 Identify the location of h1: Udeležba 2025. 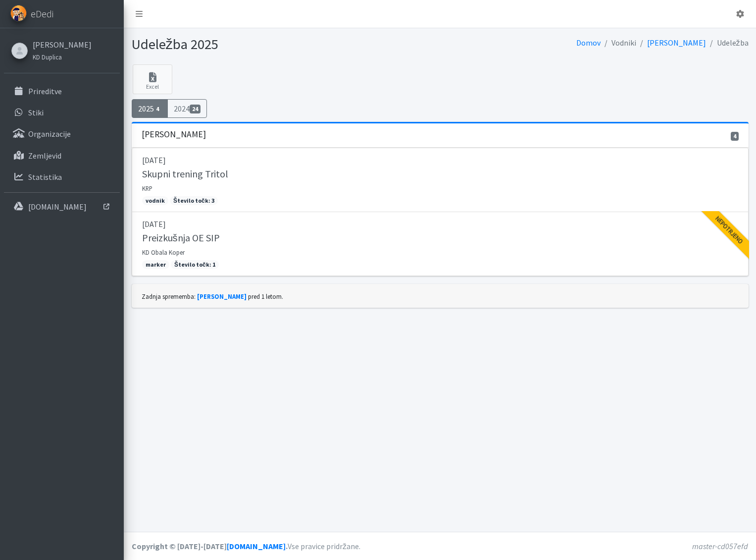
(285, 44).